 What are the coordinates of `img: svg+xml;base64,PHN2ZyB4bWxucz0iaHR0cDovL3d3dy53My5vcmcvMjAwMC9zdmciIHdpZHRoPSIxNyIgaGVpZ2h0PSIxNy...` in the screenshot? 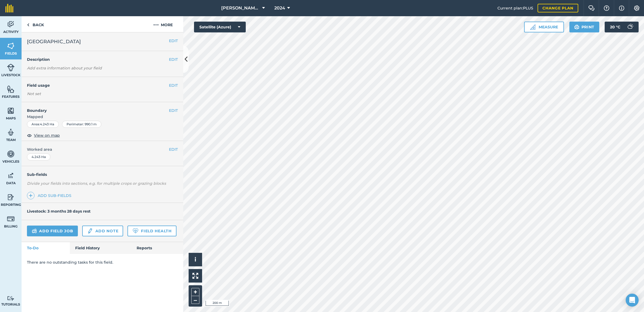 It's located at (622, 8).